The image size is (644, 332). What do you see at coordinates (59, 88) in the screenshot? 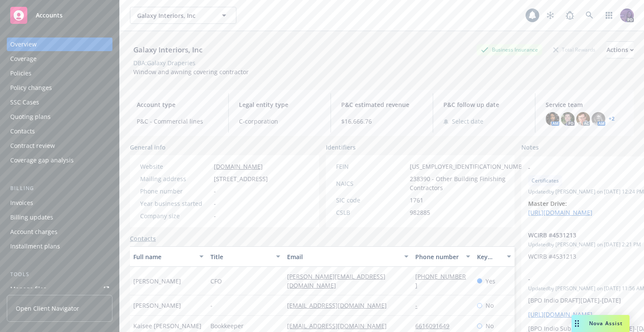
I see `a: Policy changes` at bounding box center [59, 88].